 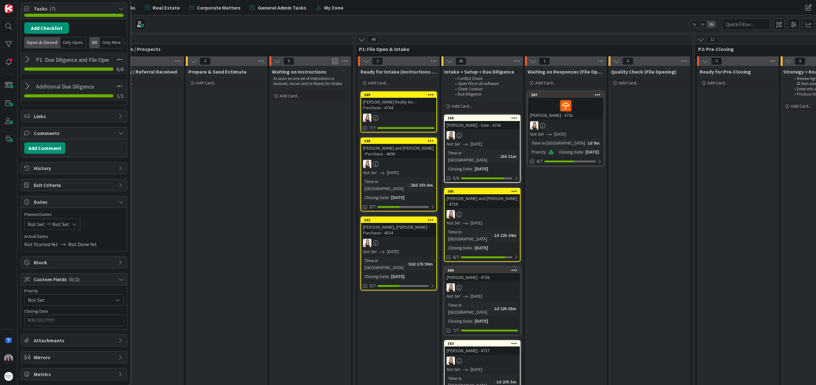 What do you see at coordinates (75, 280) in the screenshot?
I see `span: Custom Fields` at bounding box center [75, 280].